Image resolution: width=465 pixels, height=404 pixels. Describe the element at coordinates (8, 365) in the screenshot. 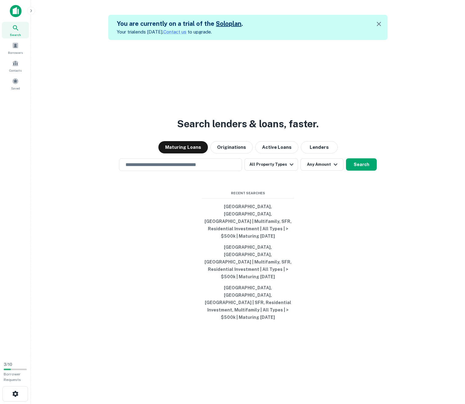

I see `span: 3 / 10` at that location.